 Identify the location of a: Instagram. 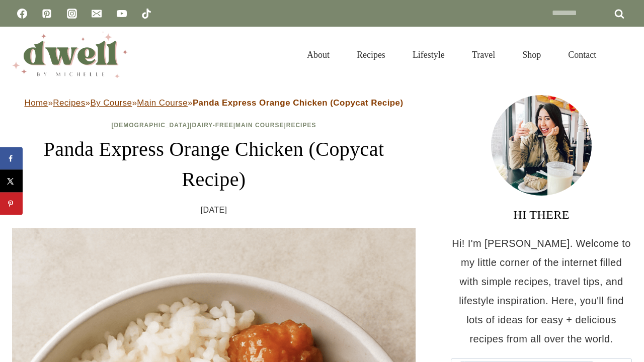
(72, 13).